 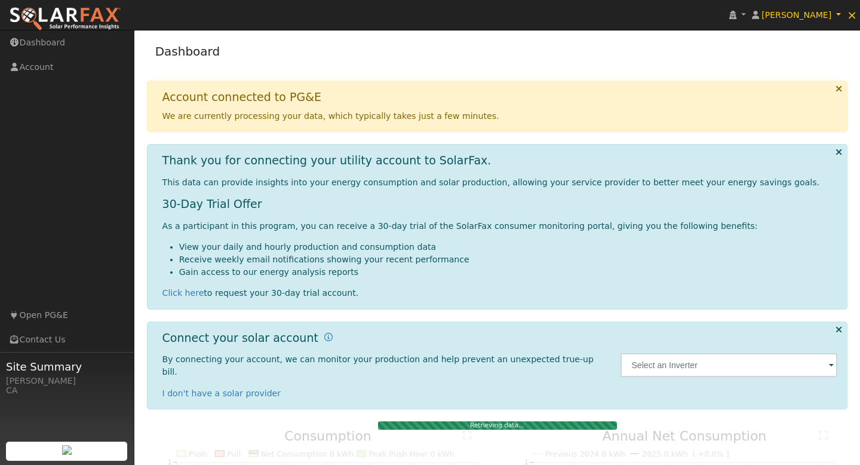 I want to click on h1: Account connected to PG&E, so click(x=242, y=97).